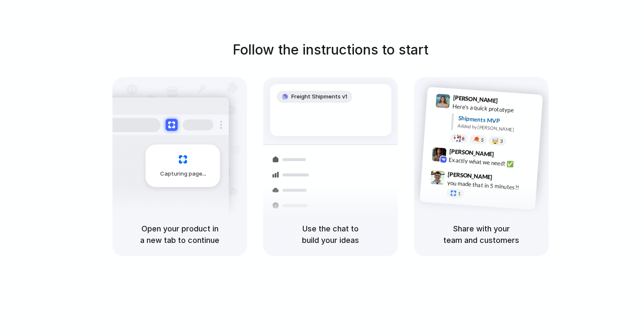 The image size is (644, 329). What do you see at coordinates (501, 141) in the screenshot?
I see `span: 3` at bounding box center [501, 141].